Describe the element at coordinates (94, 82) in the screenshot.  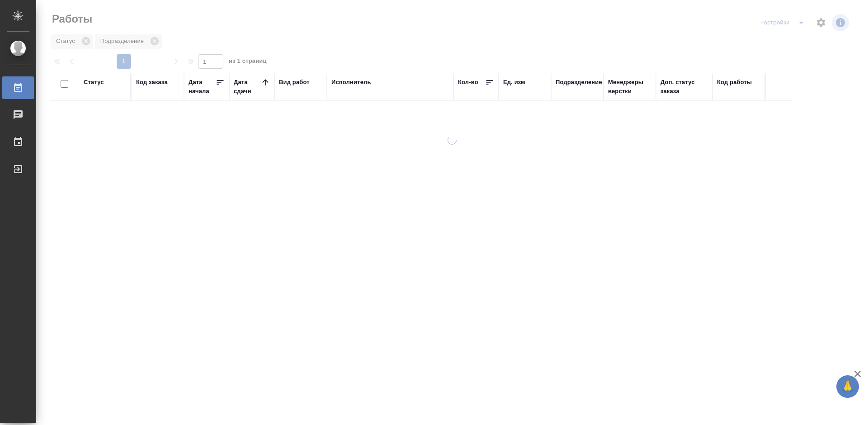
I see `div: Статус` at that location.